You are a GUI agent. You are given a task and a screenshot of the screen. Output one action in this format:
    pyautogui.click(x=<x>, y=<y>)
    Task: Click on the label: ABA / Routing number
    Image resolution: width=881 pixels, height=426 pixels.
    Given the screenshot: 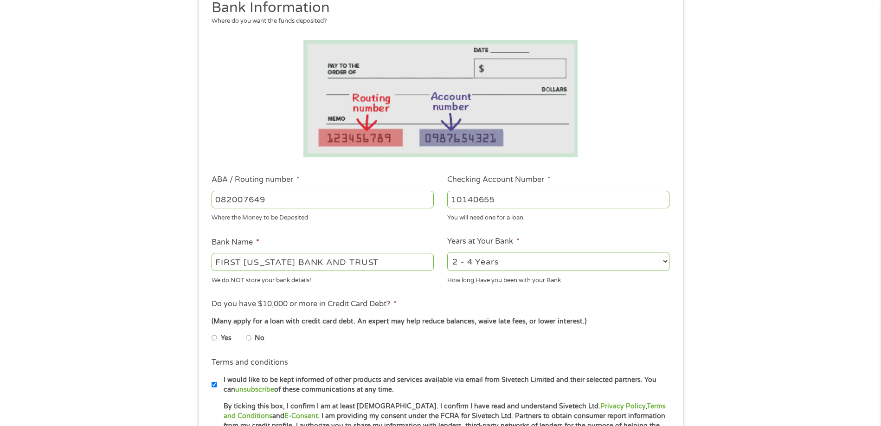 What is the action you would take?
    pyautogui.click(x=256, y=179)
    